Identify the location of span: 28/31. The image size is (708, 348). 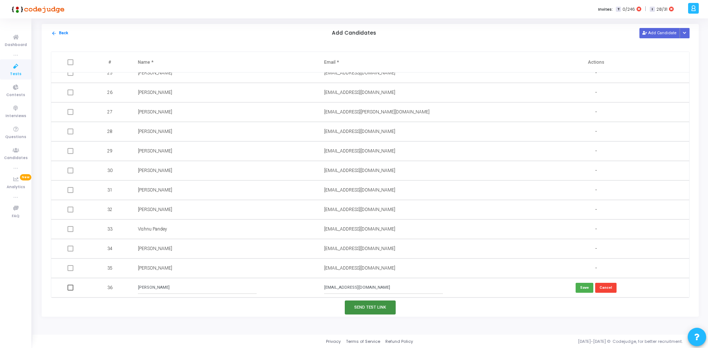
(662, 9).